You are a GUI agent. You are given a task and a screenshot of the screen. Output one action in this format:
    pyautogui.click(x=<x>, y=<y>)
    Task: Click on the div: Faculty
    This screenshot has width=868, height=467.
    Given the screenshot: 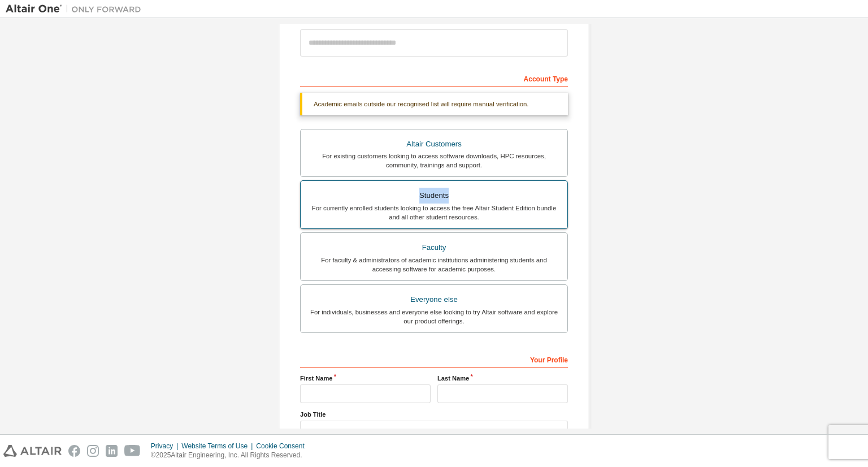 What is the action you would take?
    pyautogui.click(x=434, y=247)
    